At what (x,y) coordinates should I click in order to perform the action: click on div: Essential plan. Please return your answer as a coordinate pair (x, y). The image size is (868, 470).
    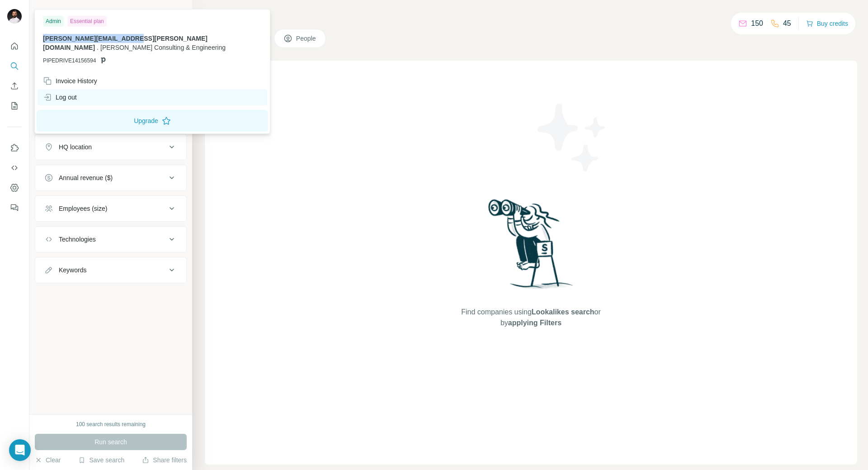
    Looking at the image, I should click on (87, 21).